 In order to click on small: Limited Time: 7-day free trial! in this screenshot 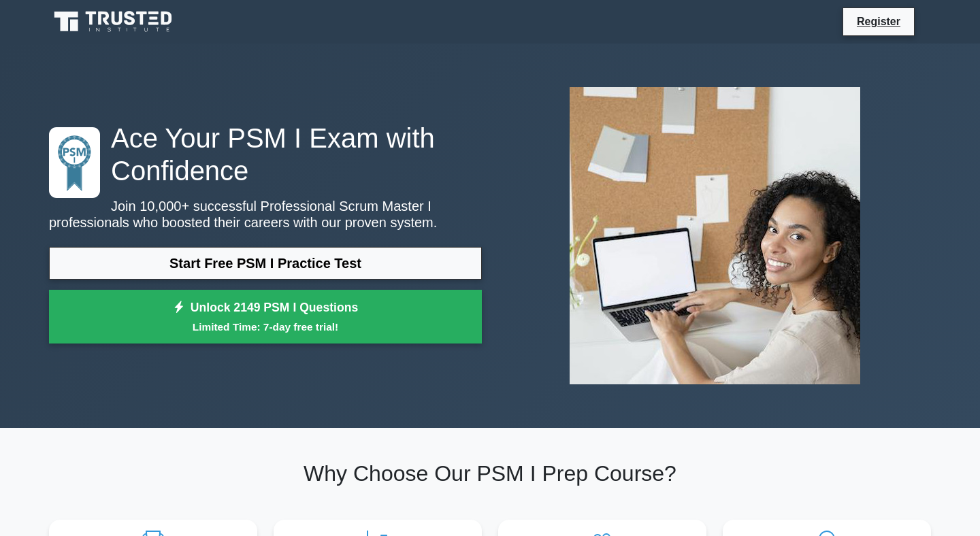, I will do `click(266, 327)`.